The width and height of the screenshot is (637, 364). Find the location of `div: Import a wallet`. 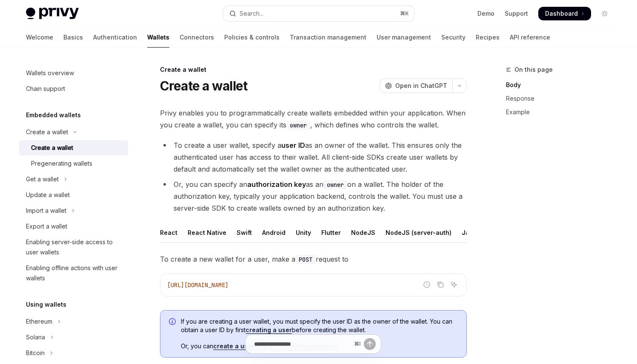

div: Import a wallet is located at coordinates (46, 211).